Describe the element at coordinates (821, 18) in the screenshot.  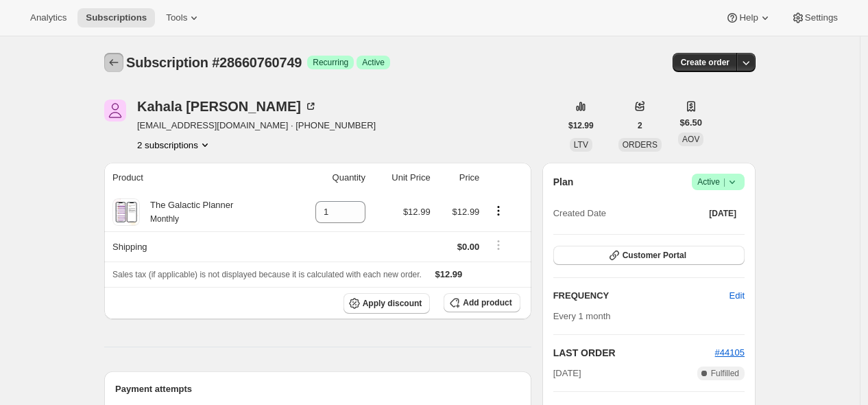
I see `span: Settings` at that location.